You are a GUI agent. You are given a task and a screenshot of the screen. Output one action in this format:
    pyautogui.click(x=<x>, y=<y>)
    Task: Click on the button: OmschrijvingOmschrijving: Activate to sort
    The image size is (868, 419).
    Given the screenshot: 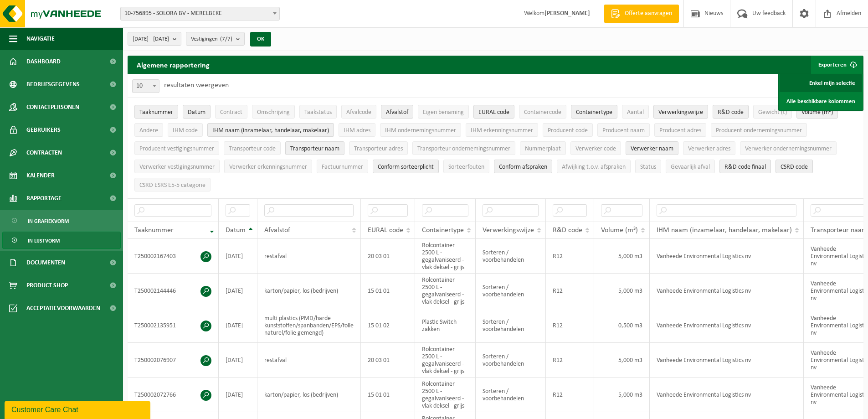 What is the action you would take?
    pyautogui.click(x=273, y=112)
    